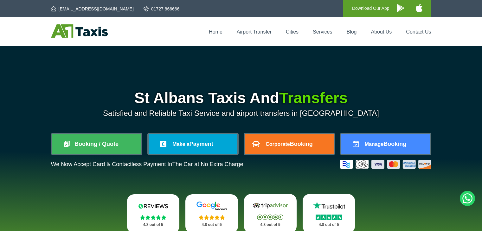 The width and height of the screenshot is (482, 231). I want to click on img: Credit And Debit Cards, so click(386, 164).